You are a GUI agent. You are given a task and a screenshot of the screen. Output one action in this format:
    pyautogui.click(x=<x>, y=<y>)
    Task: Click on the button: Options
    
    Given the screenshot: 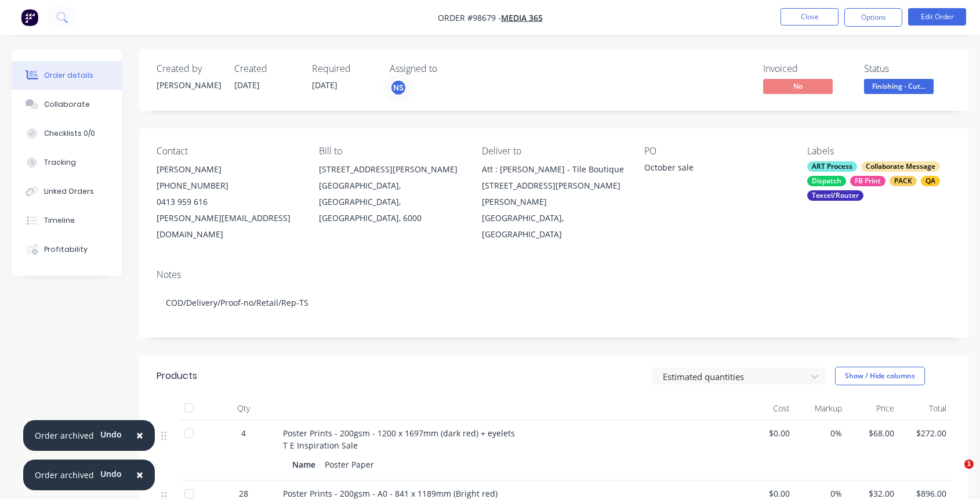 What is the action you would take?
    pyautogui.click(x=873, y=18)
    